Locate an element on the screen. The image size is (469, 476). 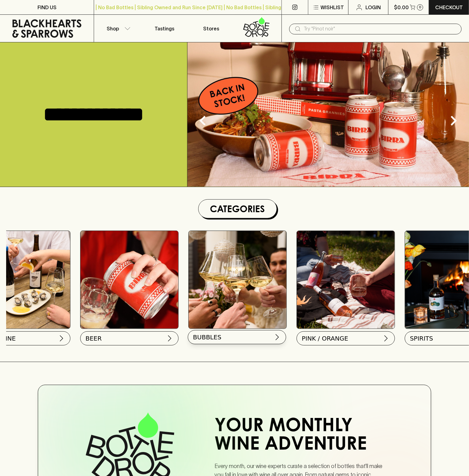
button: Previous is located at coordinates (203, 121).